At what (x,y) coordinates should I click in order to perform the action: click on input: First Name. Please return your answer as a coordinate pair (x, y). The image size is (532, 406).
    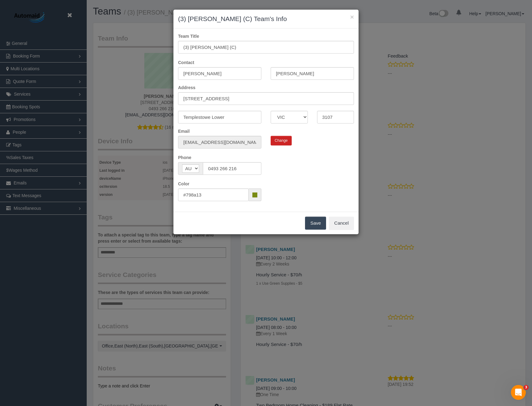
    Looking at the image, I should click on (219, 74).